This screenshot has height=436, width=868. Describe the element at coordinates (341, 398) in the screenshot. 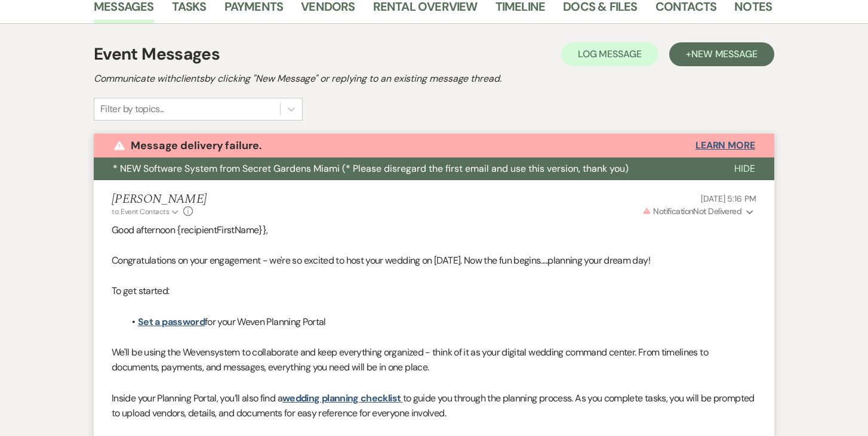

I see `a: wedding planning checklist` at that location.